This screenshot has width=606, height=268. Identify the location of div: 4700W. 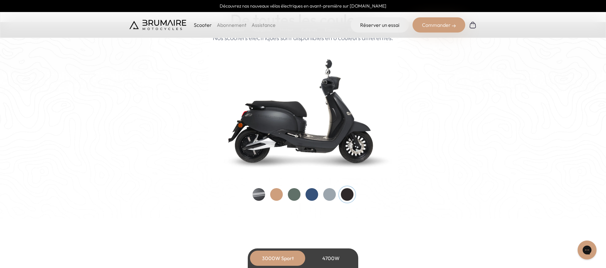
(331, 258).